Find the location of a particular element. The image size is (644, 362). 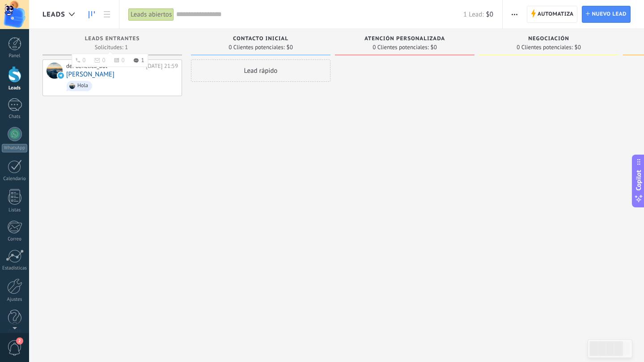

span: Leads is located at coordinates (54, 15).